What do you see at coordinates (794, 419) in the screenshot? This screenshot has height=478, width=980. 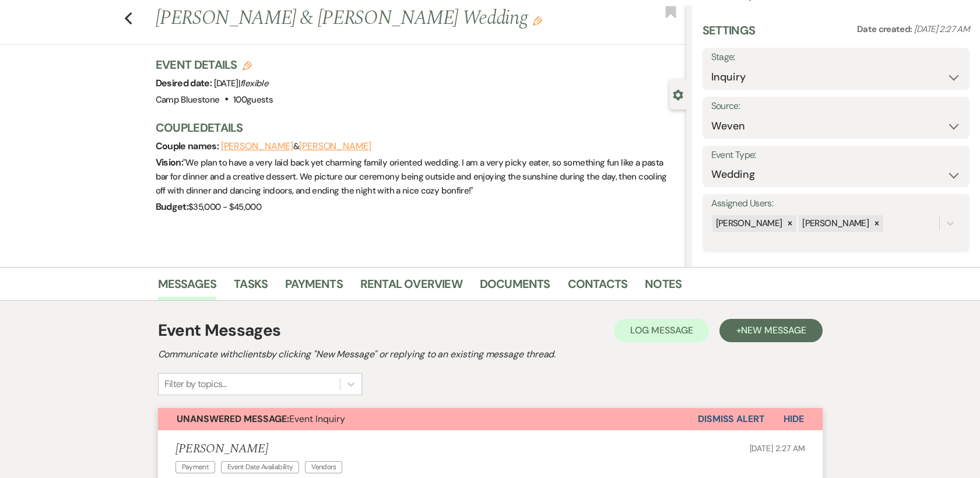 I see `button: Hide` at bounding box center [794, 419].